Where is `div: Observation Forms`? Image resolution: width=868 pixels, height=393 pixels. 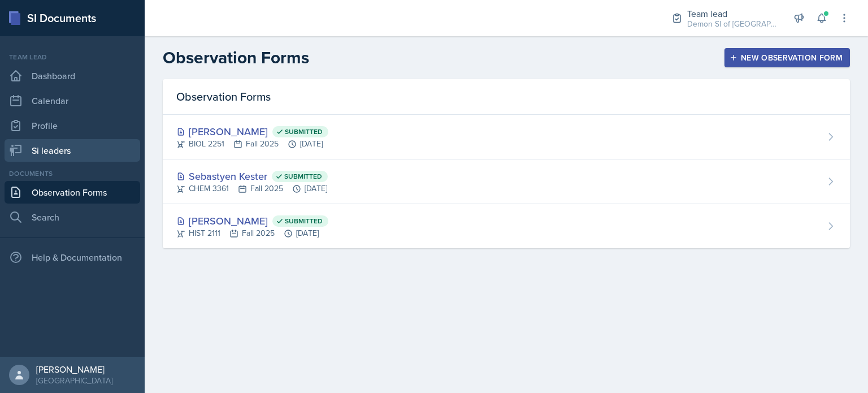
div: Observation Forms is located at coordinates (506, 96).